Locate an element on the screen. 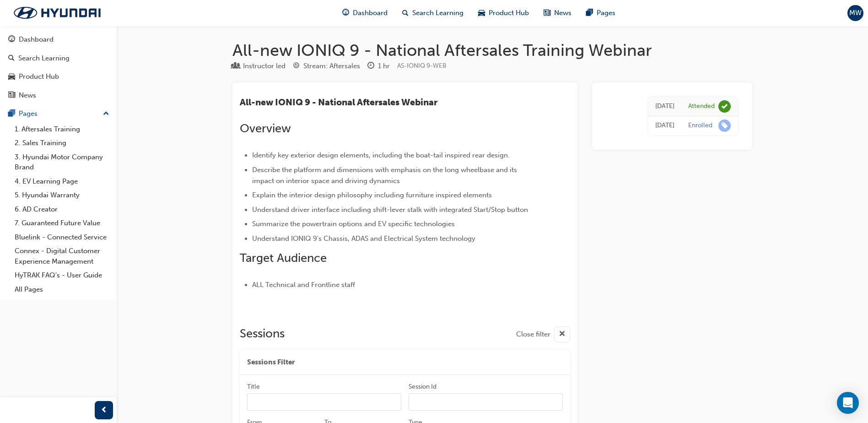  span: Understand IONIQ 9's Chassis, ADAS and Electrical System technology is located at coordinates (364, 238).